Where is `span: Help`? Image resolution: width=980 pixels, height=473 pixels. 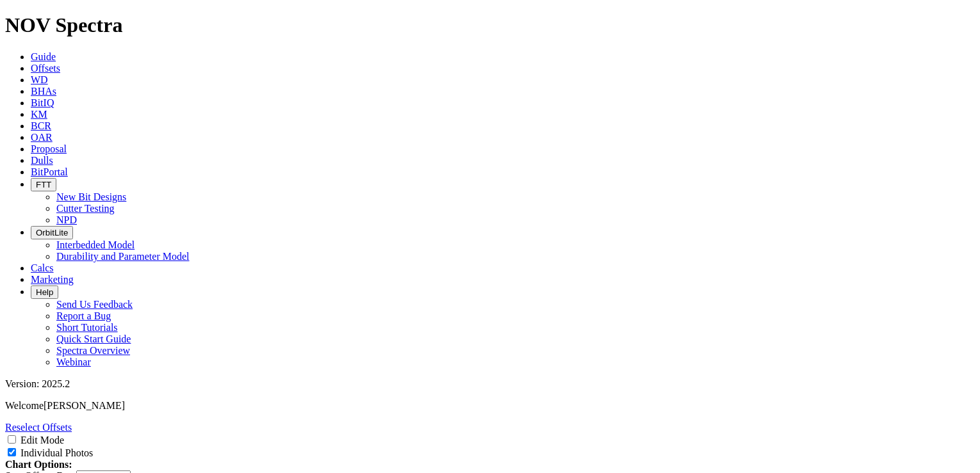
span: Help is located at coordinates (44, 292).